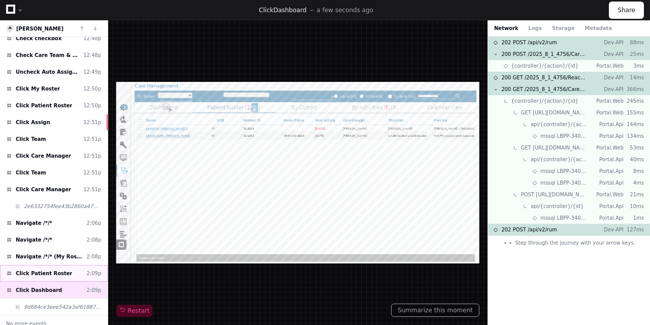  What do you see at coordinates (634, 171) in the screenshot?
I see `p: 8ms` at bounding box center [634, 171].